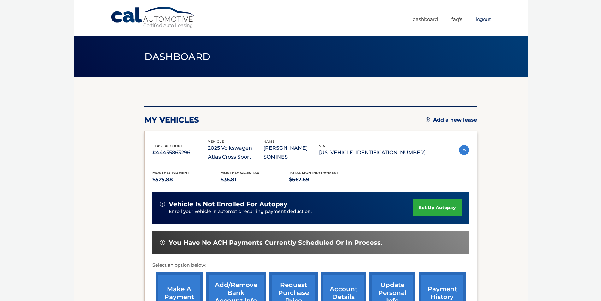 This screenshot has width=601, height=301. What do you see at coordinates (269, 141) in the screenshot?
I see `span: name` at bounding box center [269, 141].